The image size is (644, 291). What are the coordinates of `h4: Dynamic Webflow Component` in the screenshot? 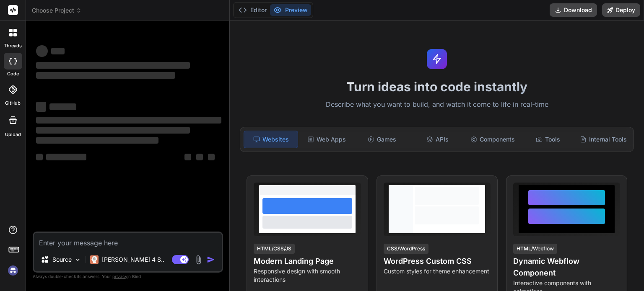 It's located at (567, 267).